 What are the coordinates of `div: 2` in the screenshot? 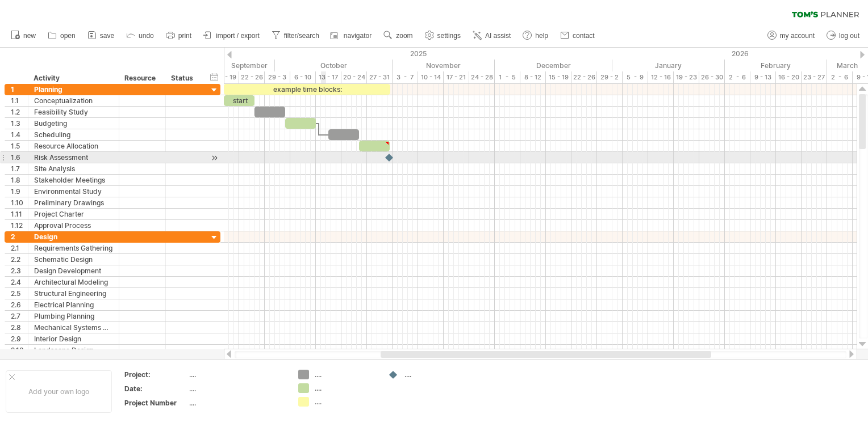 It's located at (19, 237).